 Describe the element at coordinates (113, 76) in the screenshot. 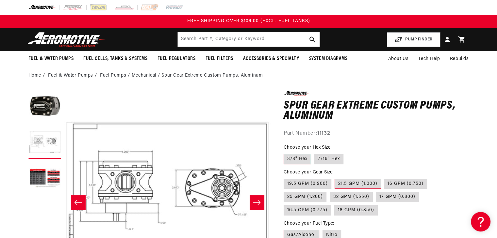

I see `a: Fuel Pumps` at that location.